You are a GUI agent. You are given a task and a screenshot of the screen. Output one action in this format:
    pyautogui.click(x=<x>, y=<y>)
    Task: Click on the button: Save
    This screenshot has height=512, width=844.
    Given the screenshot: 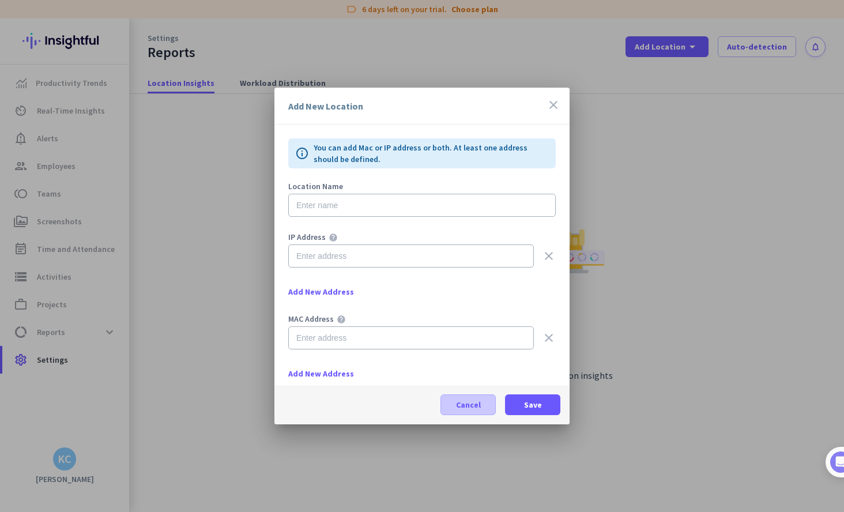 What is the action you would take?
    pyautogui.click(x=533, y=405)
    